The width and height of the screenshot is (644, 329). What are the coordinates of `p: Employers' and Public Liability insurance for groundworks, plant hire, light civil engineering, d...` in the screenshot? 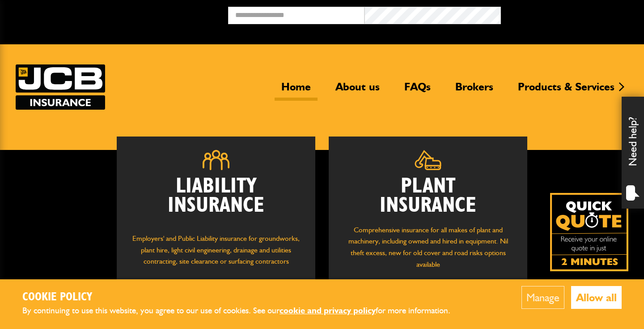 It's located at (216, 254).